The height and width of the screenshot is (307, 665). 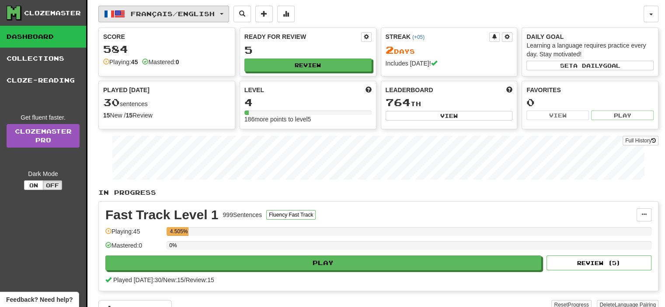 What do you see at coordinates (308, 50) in the screenshot?
I see `div: 5` at bounding box center [308, 50].